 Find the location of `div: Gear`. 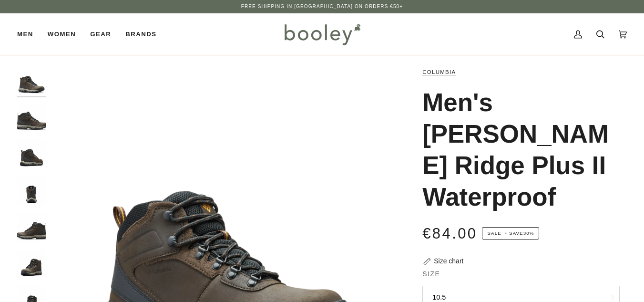

div: Gear is located at coordinates (101, 34).